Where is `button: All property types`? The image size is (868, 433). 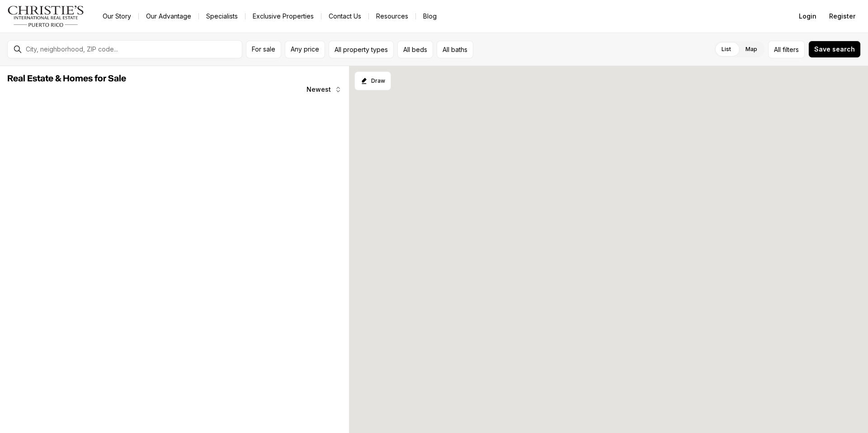
button: All property types is located at coordinates (361, 49).